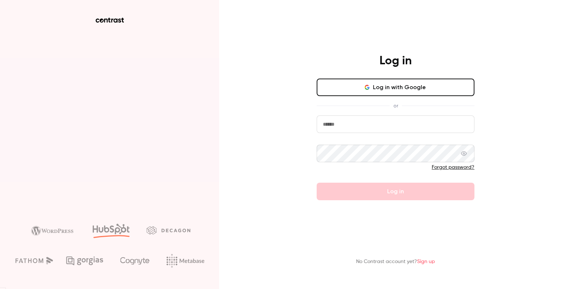 This screenshot has height=289, width=561. I want to click on a: Forgot password?, so click(453, 167).